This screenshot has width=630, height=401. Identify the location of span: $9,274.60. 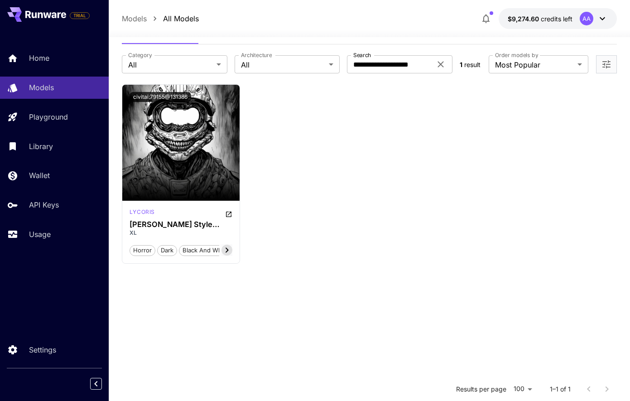
(524, 19).